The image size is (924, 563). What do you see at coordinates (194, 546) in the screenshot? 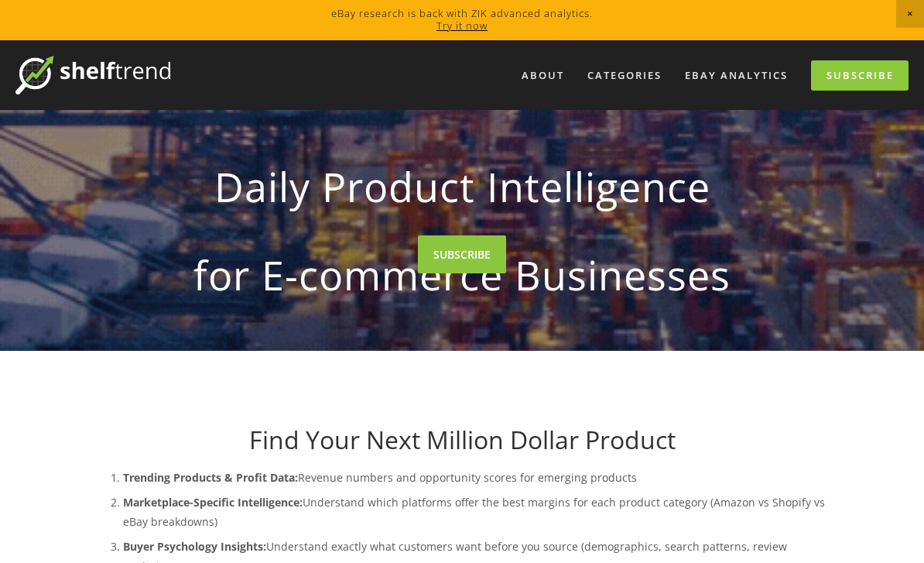
I see `strong: Buyer Psychology Insights:` at bounding box center [194, 546].